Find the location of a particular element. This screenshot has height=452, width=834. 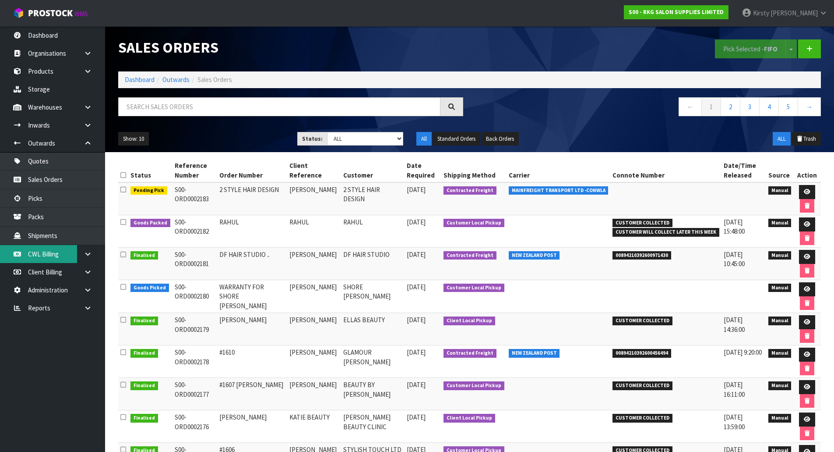

th: Source is located at coordinates (780, 170).